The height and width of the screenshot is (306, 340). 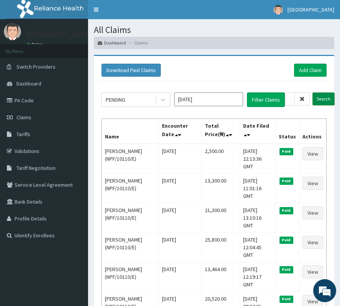 What do you see at coordinates (23, 48) in the screenshot?
I see `img: d_794563401_company_1708531726252_794563401` at bounding box center [23, 48].